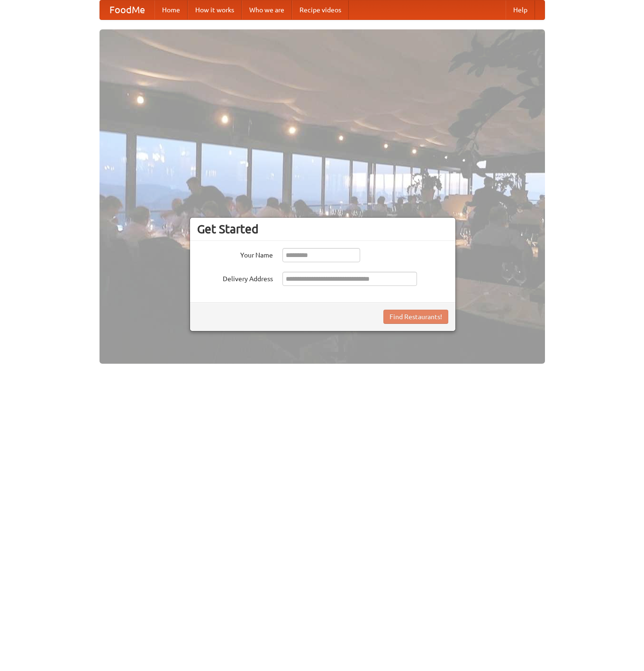 This screenshot has height=671, width=644. What do you see at coordinates (415, 317) in the screenshot?
I see `button: Find Restaurants!` at bounding box center [415, 317].